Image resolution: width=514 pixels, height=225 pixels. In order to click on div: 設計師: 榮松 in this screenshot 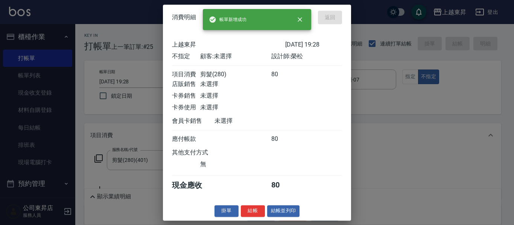, I will do `click(307, 56)`.